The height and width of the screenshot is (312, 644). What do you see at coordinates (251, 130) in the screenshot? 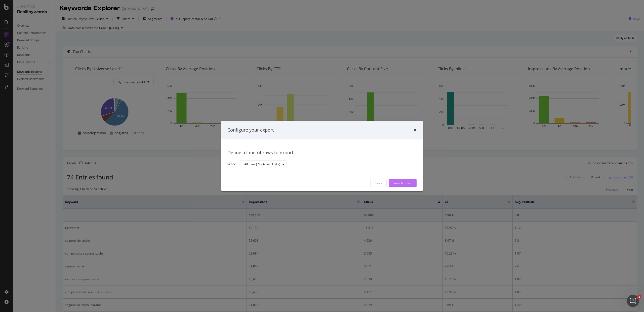
I see `div: Configure your export` at bounding box center [251, 130].